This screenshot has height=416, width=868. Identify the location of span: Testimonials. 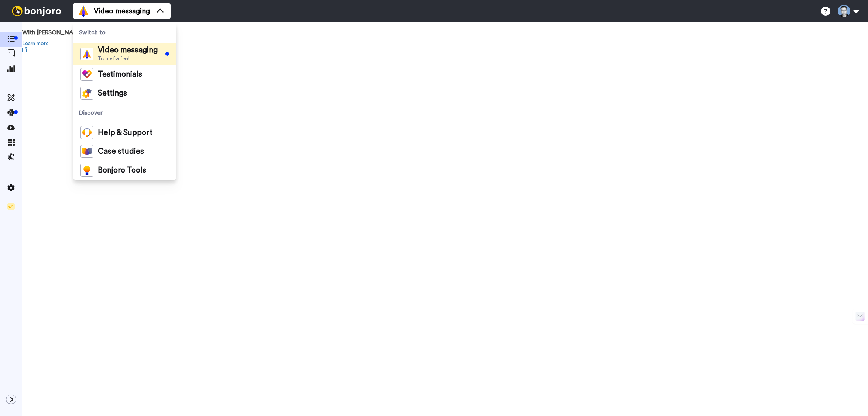
(120, 75).